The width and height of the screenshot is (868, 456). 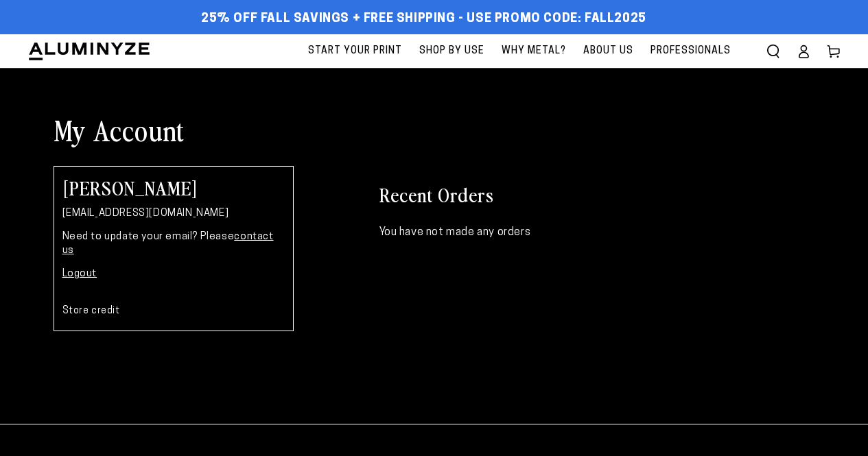 I want to click on h1: My Account, so click(x=434, y=129).